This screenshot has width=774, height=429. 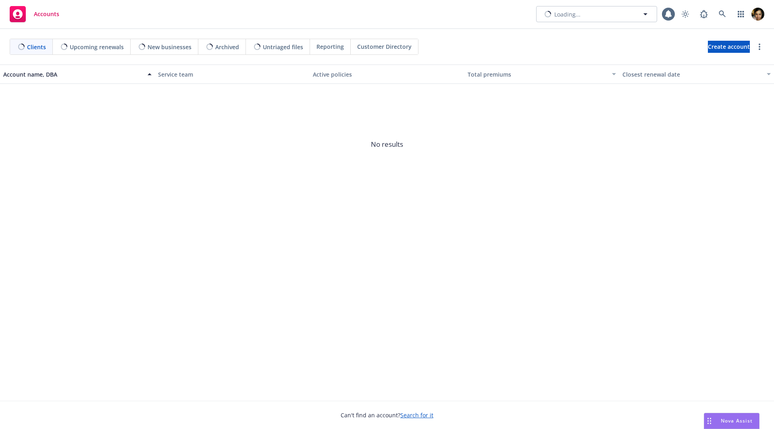 What do you see at coordinates (46, 14) in the screenshot?
I see `span: Accounts` at bounding box center [46, 14].